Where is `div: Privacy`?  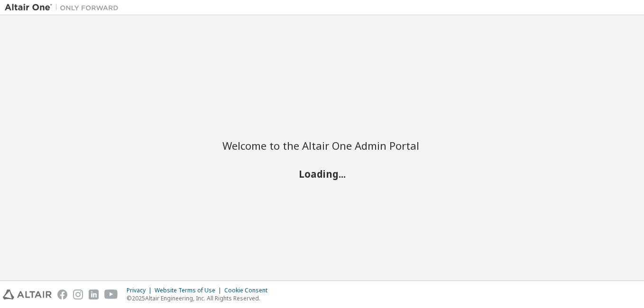 div: Privacy is located at coordinates (140, 291).